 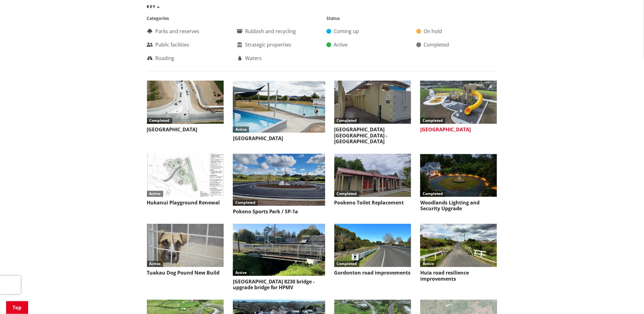 I want to click on div: Roading, so click(x=187, y=58).